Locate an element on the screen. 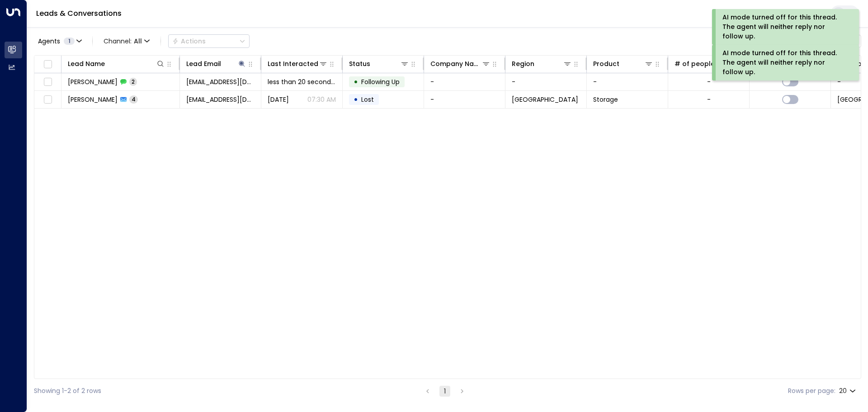 The height and width of the screenshot is (412, 868). div: Actions is located at coordinates (189, 41).